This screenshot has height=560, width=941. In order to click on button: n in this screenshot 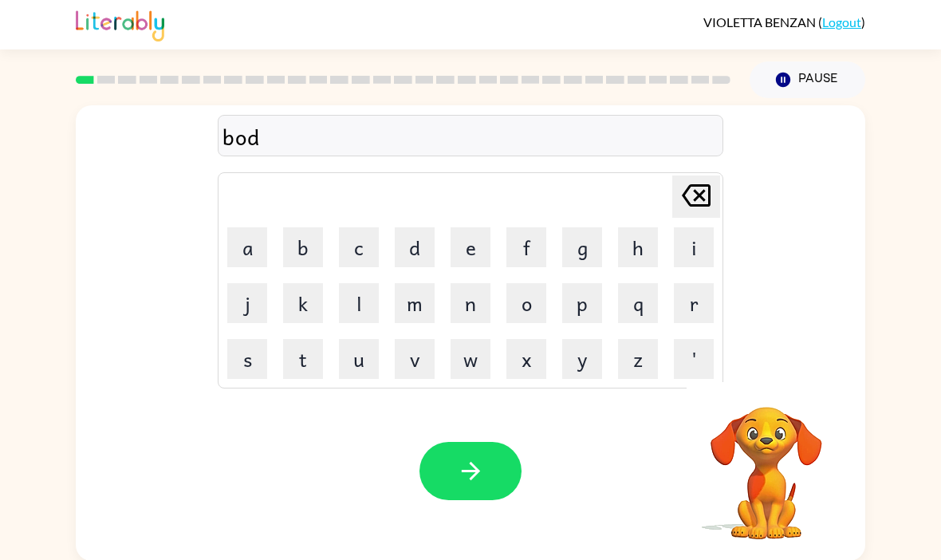, I will do `click(471, 303)`.